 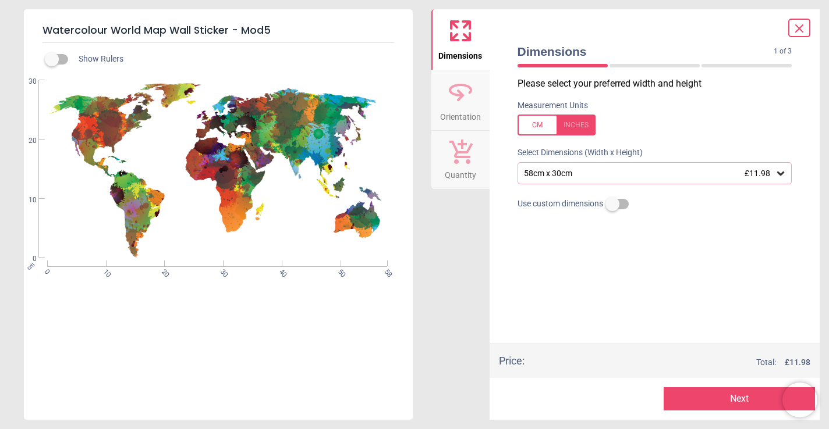 What do you see at coordinates (649, 173) in the screenshot?
I see `div: 58cm x 30cm` at bounding box center [649, 173].